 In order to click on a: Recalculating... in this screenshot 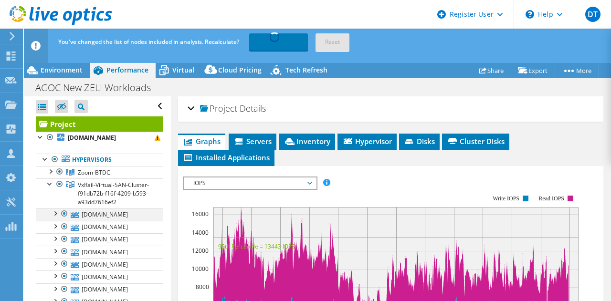, I will do `click(278, 42)`.